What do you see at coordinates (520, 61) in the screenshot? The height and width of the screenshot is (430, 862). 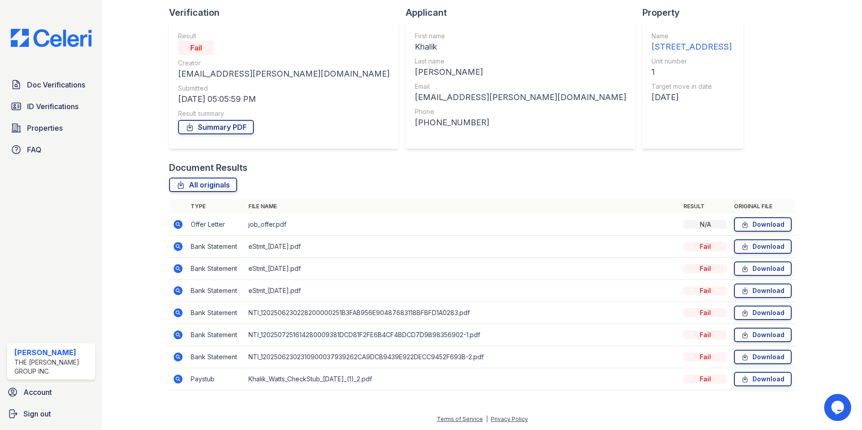 I see `div: Last name` at bounding box center [520, 61].